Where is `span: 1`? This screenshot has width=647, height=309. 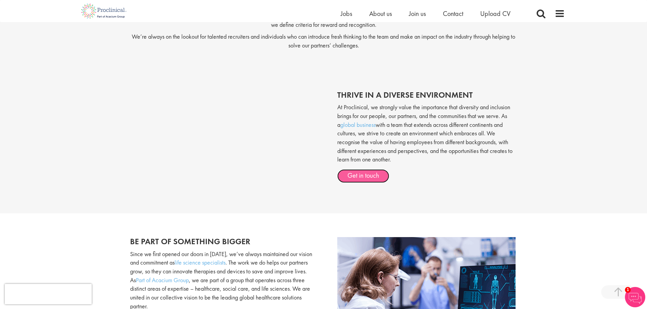
span: 1 is located at coordinates (627, 290).